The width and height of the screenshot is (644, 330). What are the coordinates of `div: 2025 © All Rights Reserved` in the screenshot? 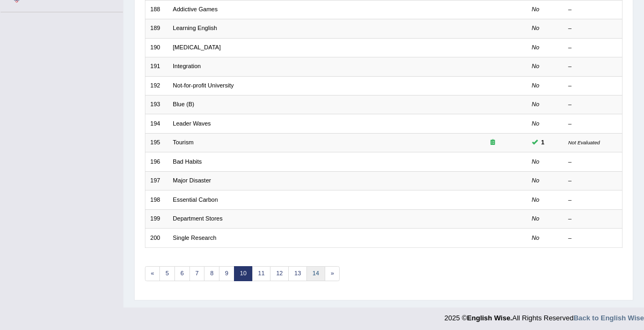 It's located at (544, 315).